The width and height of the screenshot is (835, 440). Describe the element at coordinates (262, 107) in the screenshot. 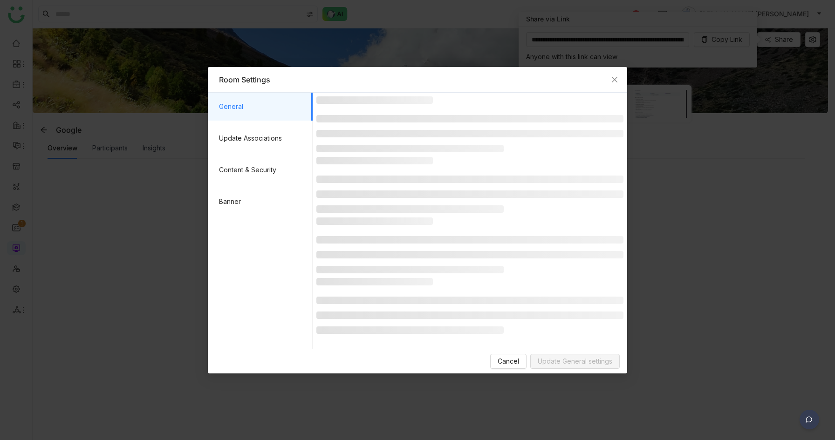

I see `span: General` at that location.